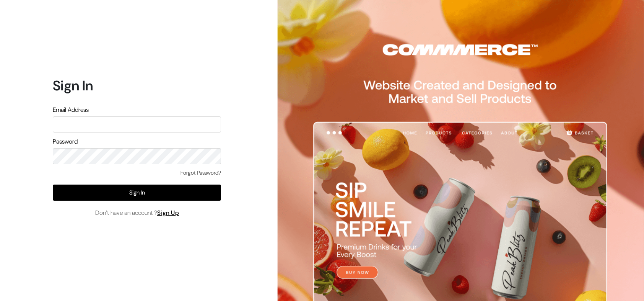  I want to click on a: Forgot Password?, so click(201, 173).